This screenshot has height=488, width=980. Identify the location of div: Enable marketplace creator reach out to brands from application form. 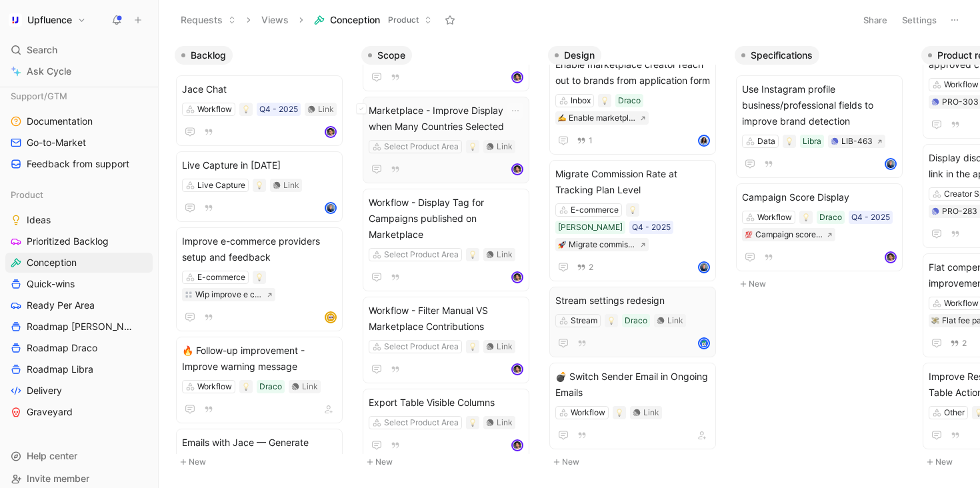
(602, 118).